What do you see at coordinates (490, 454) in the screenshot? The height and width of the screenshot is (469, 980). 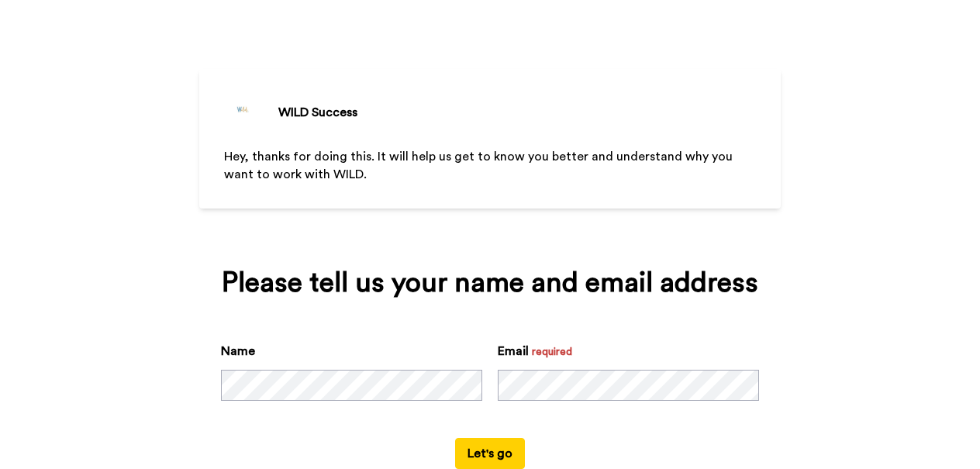 I see `button: Let's go` at bounding box center [490, 454].